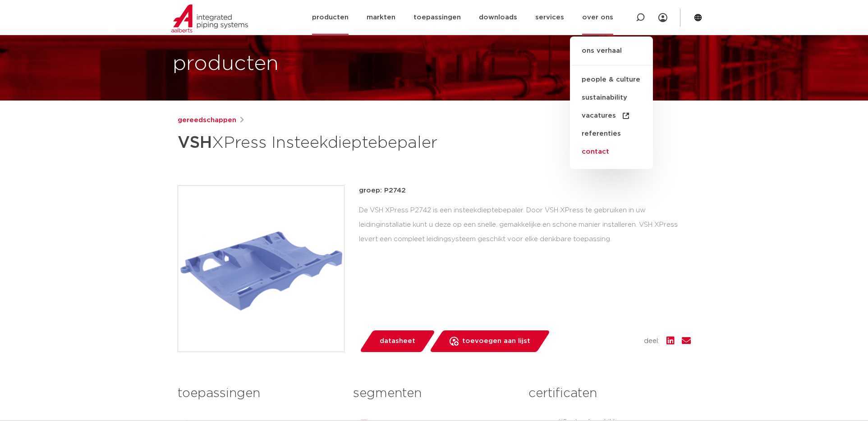 The width and height of the screenshot is (868, 421). Describe the element at coordinates (612, 134) in the screenshot. I see `a: referenties` at that location.